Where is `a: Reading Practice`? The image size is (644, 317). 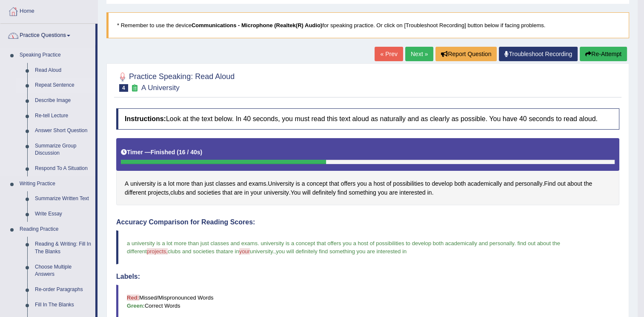 a: Reading Practice is located at coordinates (55, 229).